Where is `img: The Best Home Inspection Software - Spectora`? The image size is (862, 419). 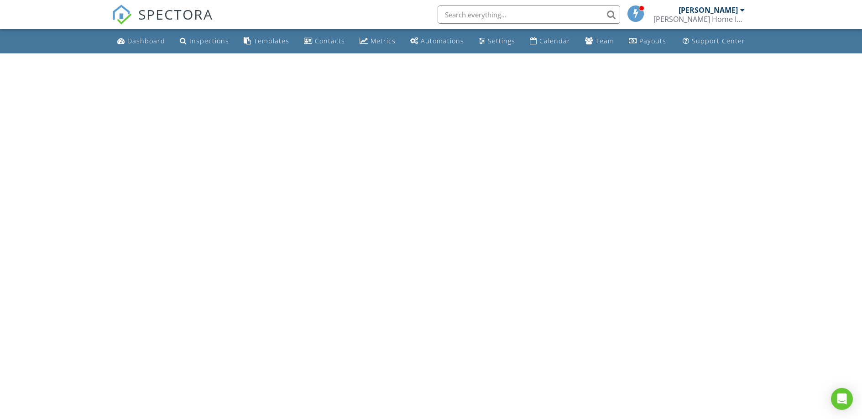
img: The Best Home Inspection Software - Spectora is located at coordinates (122, 15).